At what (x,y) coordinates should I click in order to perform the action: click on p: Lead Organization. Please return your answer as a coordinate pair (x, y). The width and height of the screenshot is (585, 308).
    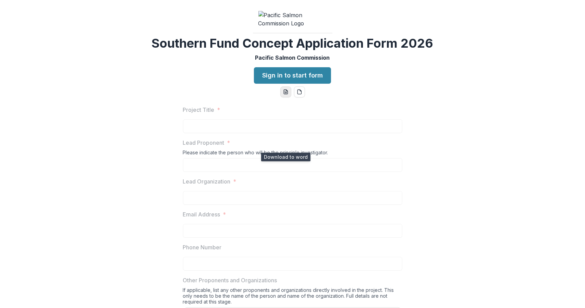
    Looking at the image, I should click on (207, 181).